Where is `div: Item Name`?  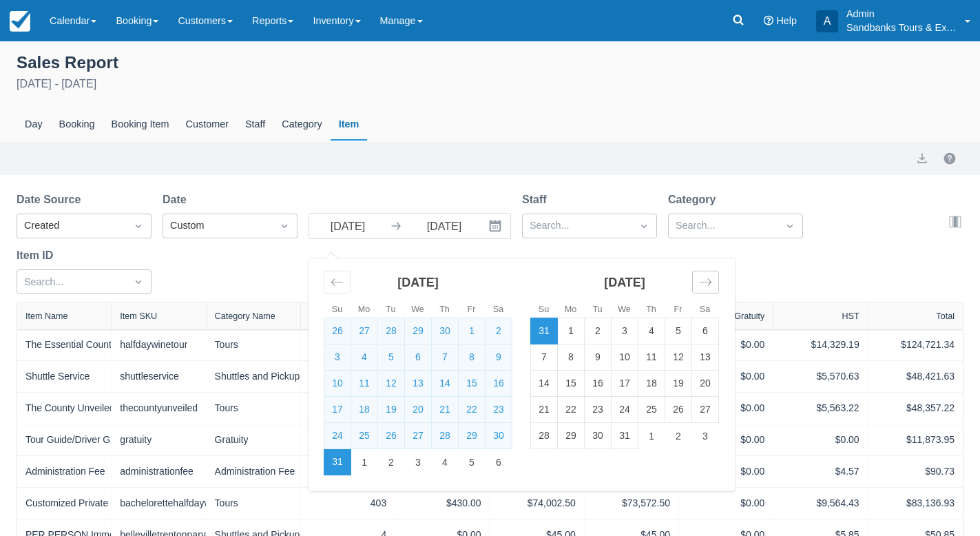 div: Item Name is located at coordinates (47, 316).